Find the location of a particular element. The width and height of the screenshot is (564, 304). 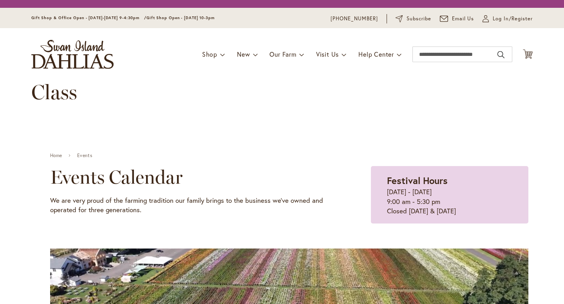

span: Our Farm is located at coordinates (283, 54).